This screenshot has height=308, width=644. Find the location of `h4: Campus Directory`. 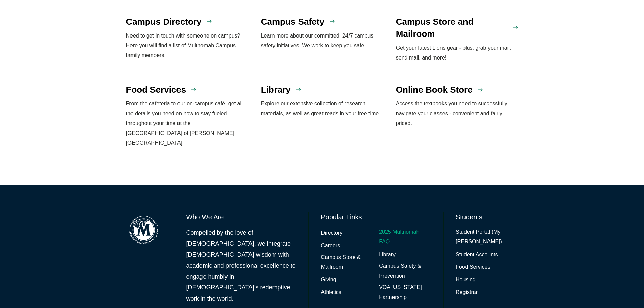

h4: Campus Directory is located at coordinates (164, 21).